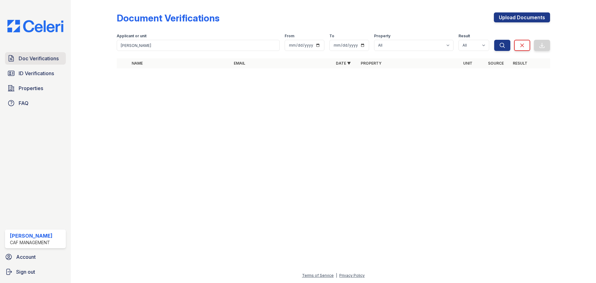 The height and width of the screenshot is (283, 596). What do you see at coordinates (31, 243) in the screenshot?
I see `div: CAF Management` at bounding box center [31, 243].